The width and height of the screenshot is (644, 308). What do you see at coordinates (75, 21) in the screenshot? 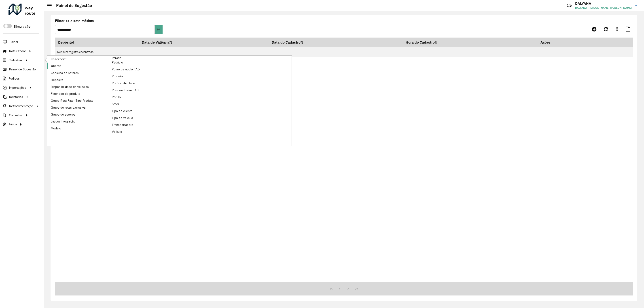
I see `label: Filtrar pela data máxima` at bounding box center [75, 21].